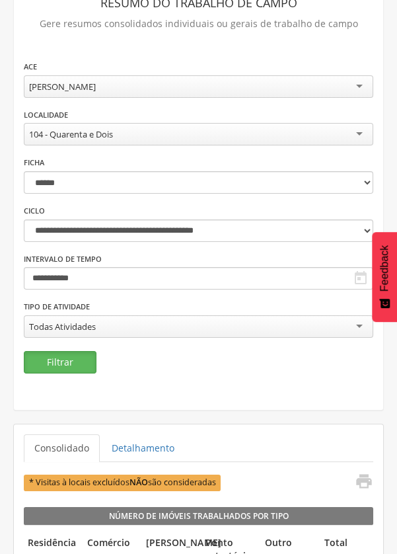 This screenshot has height=554, width=397. I want to click on label: Intervalo de Tempo, so click(63, 259).